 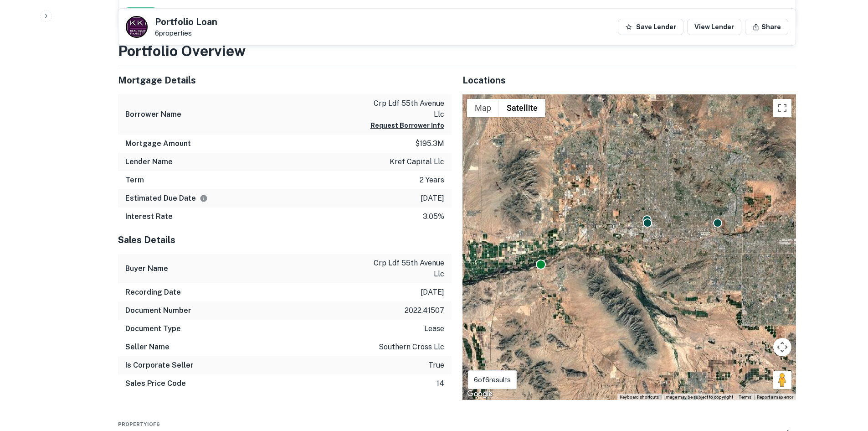 What do you see at coordinates (424, 310) in the screenshot?
I see `p: 2022.41507` at bounding box center [424, 310].